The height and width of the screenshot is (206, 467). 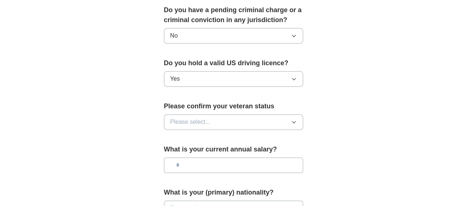 What do you see at coordinates (234, 193) in the screenshot?
I see `label: What is your (primary) nationality?` at bounding box center [234, 193].